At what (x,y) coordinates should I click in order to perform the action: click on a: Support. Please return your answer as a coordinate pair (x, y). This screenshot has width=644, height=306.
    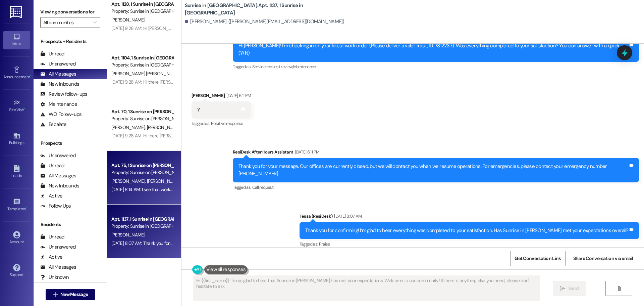
    Looking at the image, I should click on (16, 271).